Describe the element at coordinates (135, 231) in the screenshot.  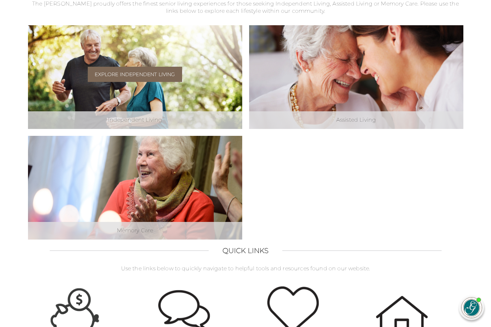
I see `div: Memory Care` at that location.